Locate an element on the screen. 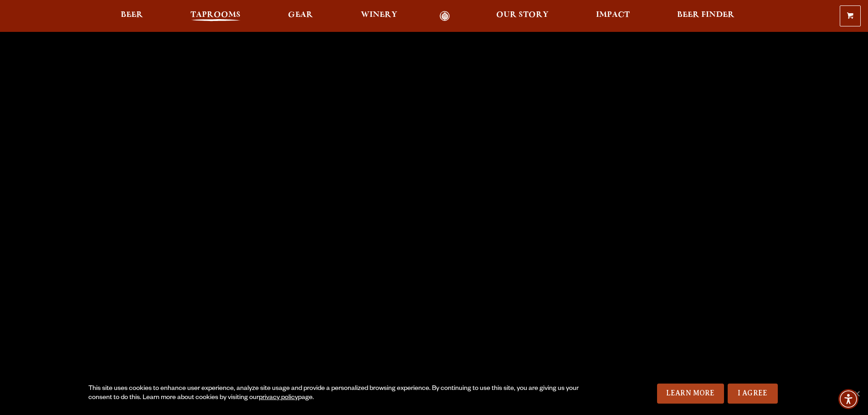 Image resolution: width=868 pixels, height=415 pixels. a: Our Story is located at coordinates (522, 16).